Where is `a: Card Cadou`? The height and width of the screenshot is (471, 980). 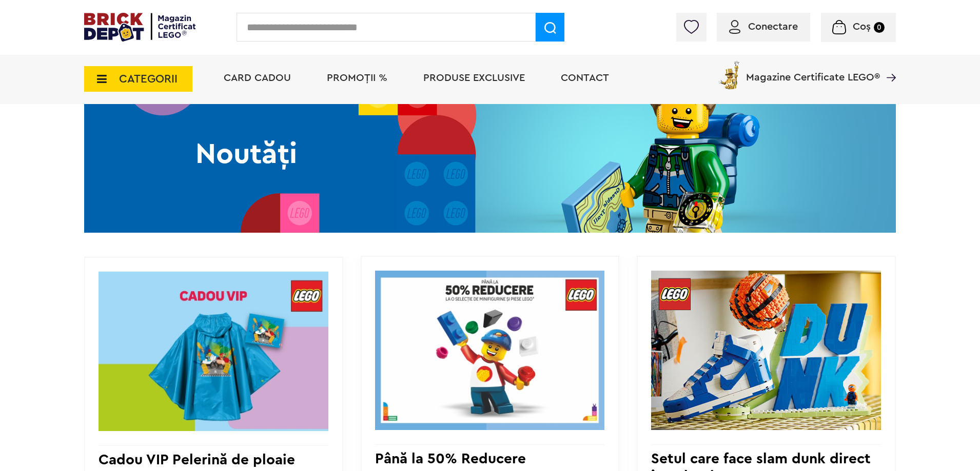 a: Card Cadou is located at coordinates (257, 78).